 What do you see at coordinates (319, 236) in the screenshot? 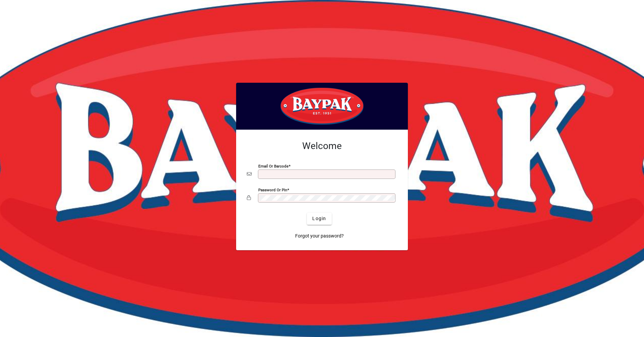
I see `a: Forgot your password?` at bounding box center [319, 236].